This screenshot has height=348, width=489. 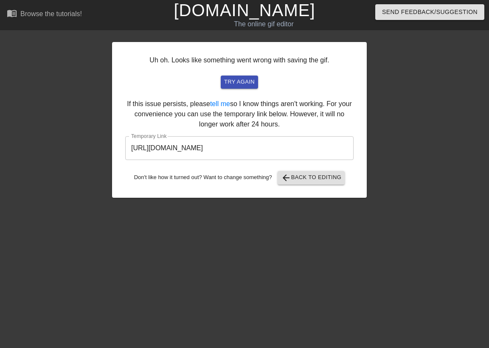 I want to click on input: bare, so click(x=239, y=148).